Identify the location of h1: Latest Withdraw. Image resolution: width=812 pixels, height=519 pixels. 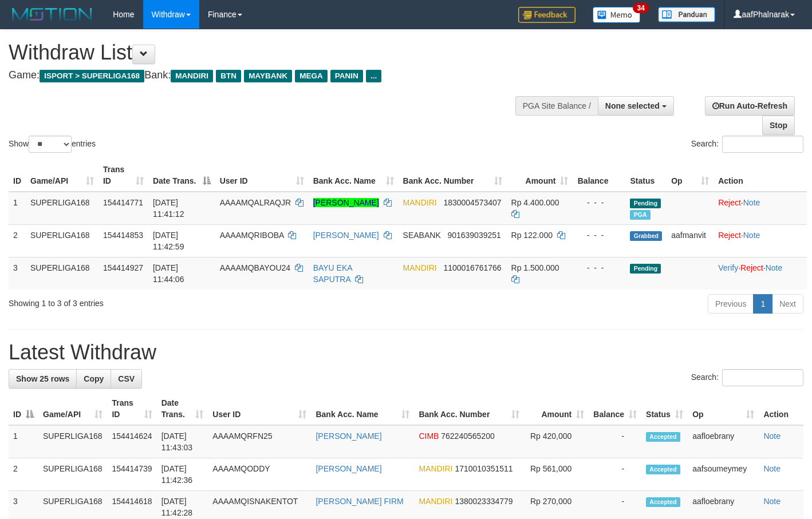
(406, 352).